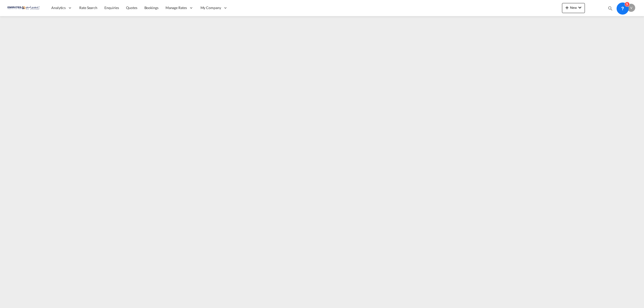 The width and height of the screenshot is (644, 308). I want to click on span: Help, so click(620, 8).